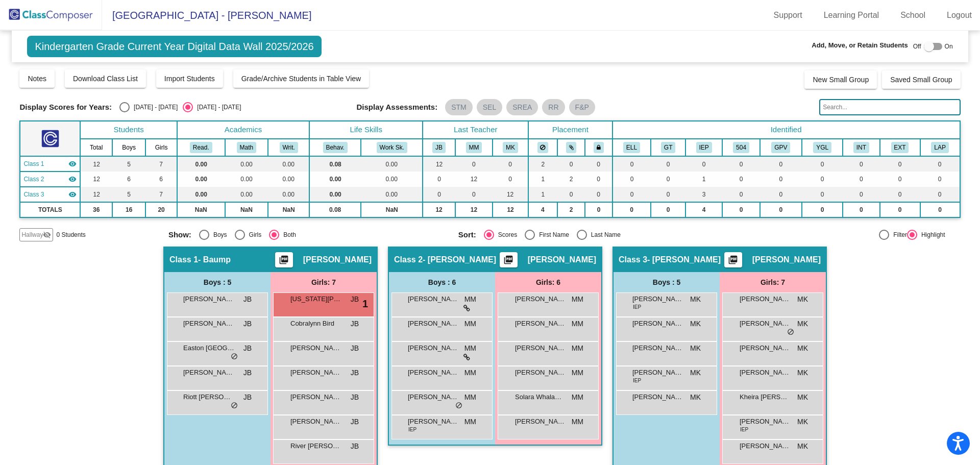 This screenshot has height=465, width=980. Describe the element at coordinates (37, 79) in the screenshot. I see `span: Notes` at that location.